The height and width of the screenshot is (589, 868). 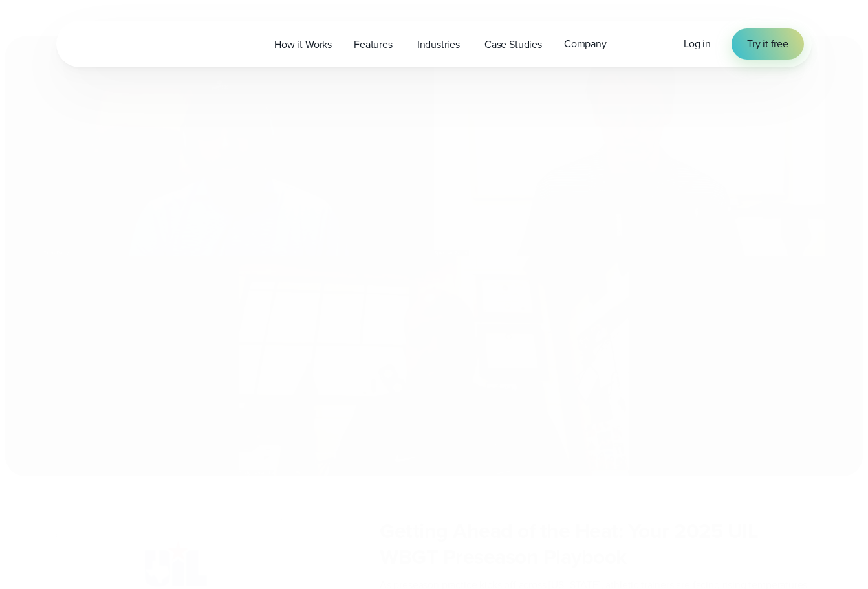 What do you see at coordinates (585, 44) in the screenshot?
I see `span: Company` at bounding box center [585, 44].